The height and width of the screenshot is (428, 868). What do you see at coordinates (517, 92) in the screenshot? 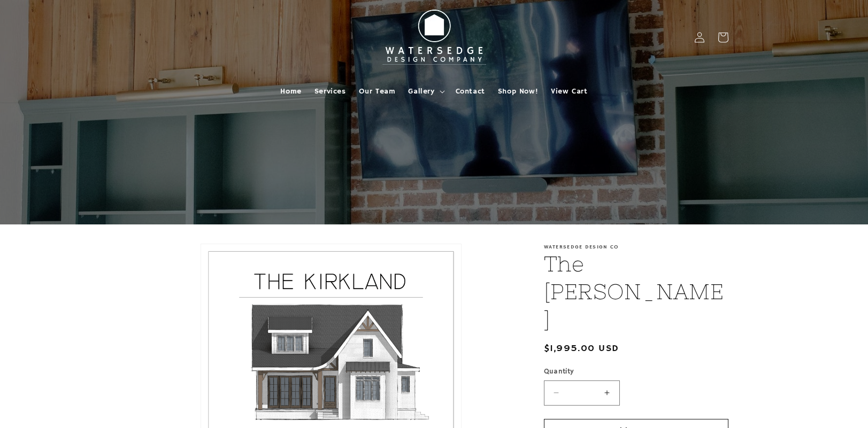
I see `a: Shop Now!` at bounding box center [517, 92].